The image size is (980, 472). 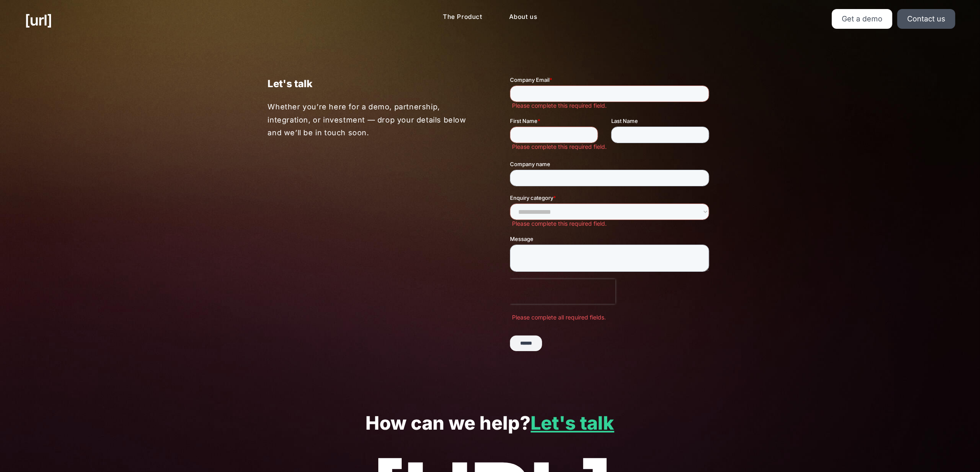 I want to click on p: Whether you’re here for a demo, partnership, integration, or investment — drop your details below..., so click(x=369, y=120).